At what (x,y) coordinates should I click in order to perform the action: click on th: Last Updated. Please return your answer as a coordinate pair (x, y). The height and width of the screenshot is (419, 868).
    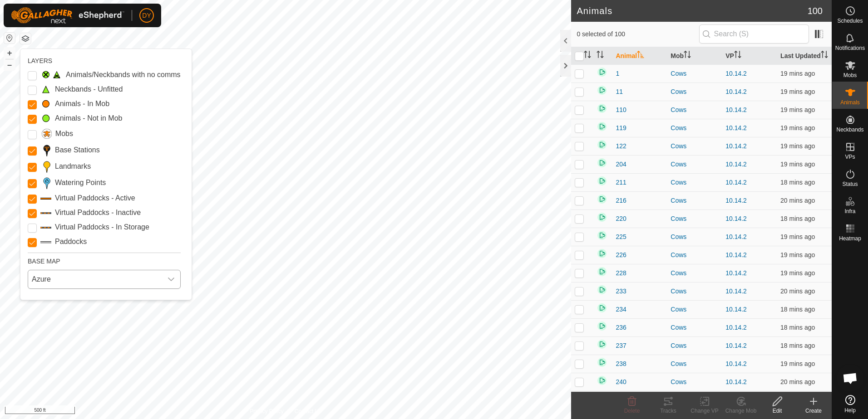
    Looking at the image, I should click on (804, 56).